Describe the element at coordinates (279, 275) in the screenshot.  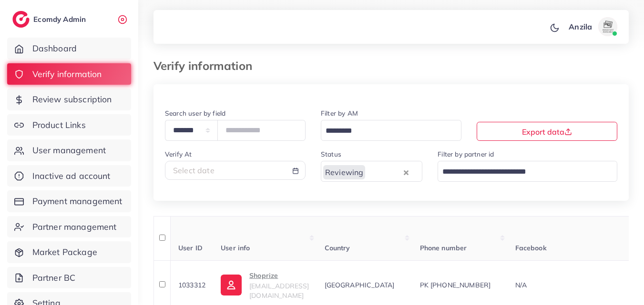
I see `p: Shoprize` at that location.